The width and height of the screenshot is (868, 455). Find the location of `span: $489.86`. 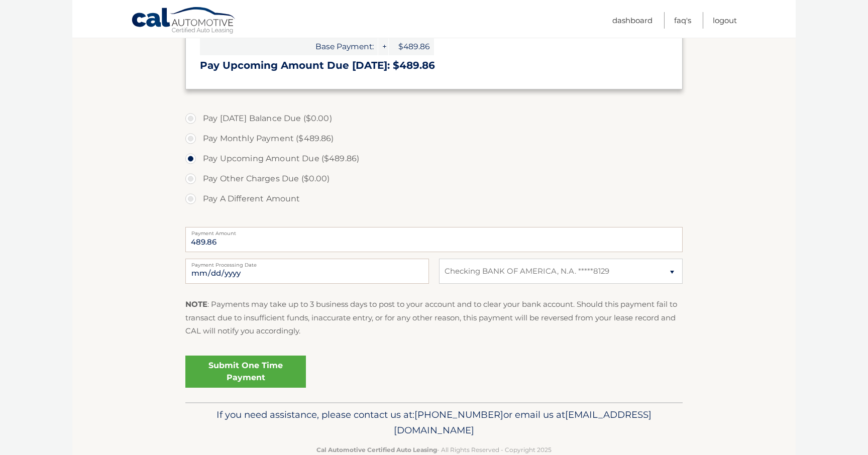

span: $489.86 is located at coordinates (412, 47).